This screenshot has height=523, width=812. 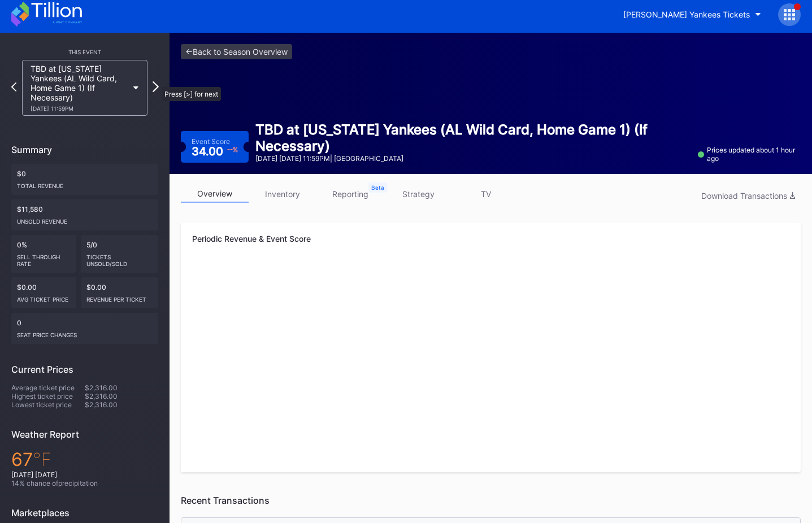 I want to click on a: strategy, so click(x=418, y=194).